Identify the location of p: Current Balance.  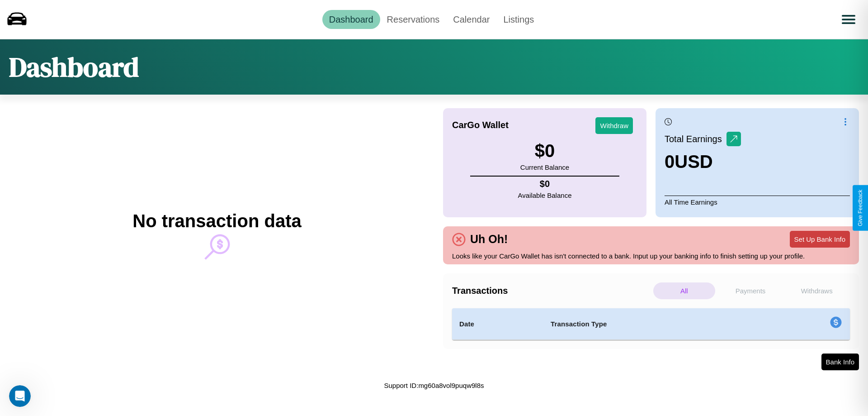
(545, 167).